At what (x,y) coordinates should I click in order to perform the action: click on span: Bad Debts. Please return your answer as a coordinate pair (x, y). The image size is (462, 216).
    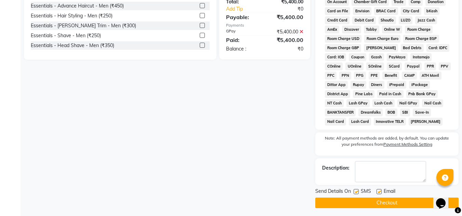
    Looking at the image, I should click on (412, 48).